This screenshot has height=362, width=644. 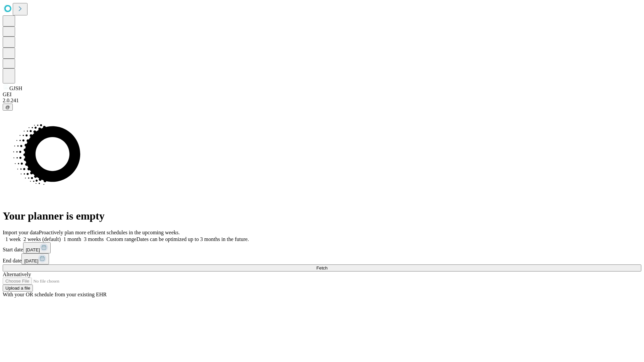 I want to click on span: Proactively plan more efficient schedules in the upcoming weeks., so click(x=109, y=232).